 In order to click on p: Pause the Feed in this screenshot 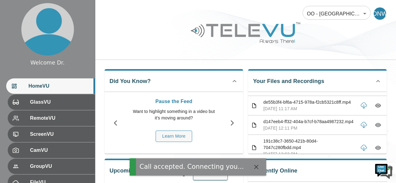, I will do `click(174, 102)`.